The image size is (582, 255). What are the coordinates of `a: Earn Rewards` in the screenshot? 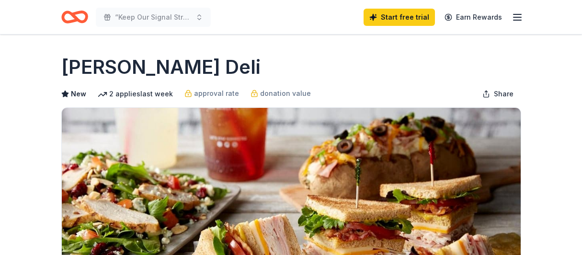 It's located at (474, 17).